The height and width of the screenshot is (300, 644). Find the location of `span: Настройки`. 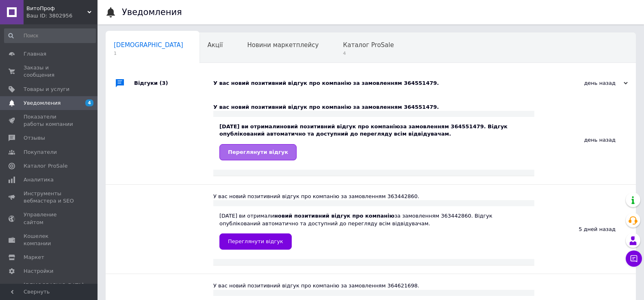

span: Настройки is located at coordinates (39, 272).